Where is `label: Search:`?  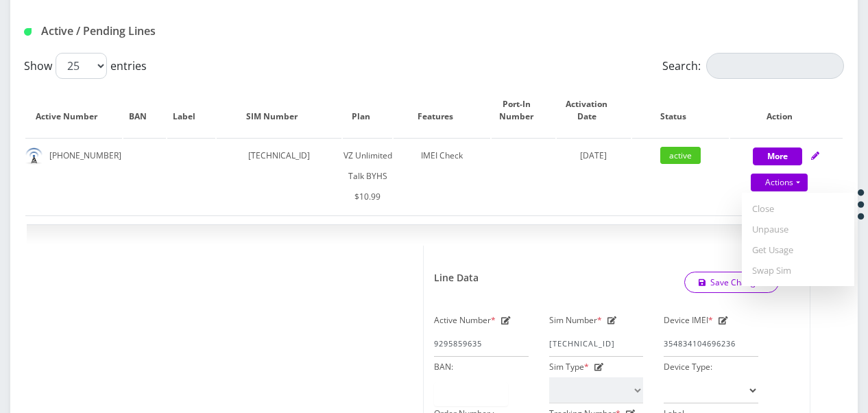 label: Search: is located at coordinates (752, 66).